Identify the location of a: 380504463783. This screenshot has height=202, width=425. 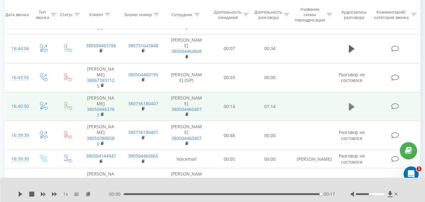
(101, 112).